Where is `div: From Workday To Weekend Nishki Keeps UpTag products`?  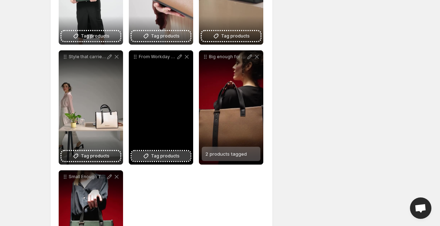
div: From Workday To Weekend Nishki Keeps UpTag products is located at coordinates (161, 108).